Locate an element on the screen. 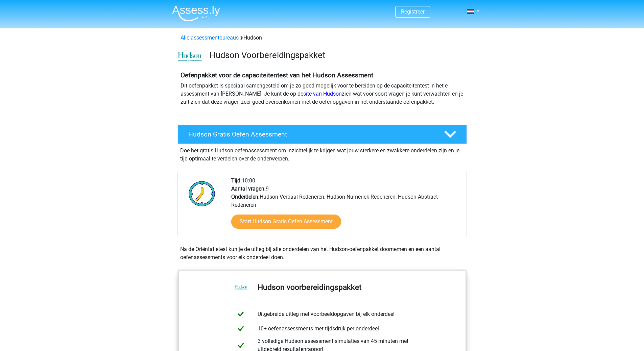 This screenshot has height=351, width=644. a: Hudson Gratis Oefen Assessment is located at coordinates (322, 134).